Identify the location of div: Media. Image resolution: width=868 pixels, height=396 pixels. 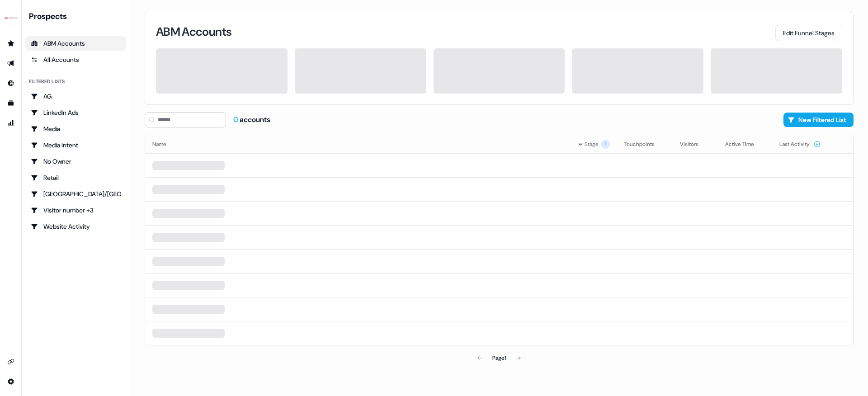
(75, 129).